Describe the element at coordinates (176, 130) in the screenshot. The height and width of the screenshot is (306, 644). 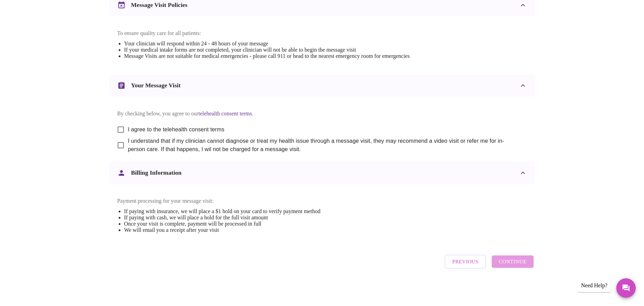
I see `span: I agree to the telehealth consent terms` at that location.